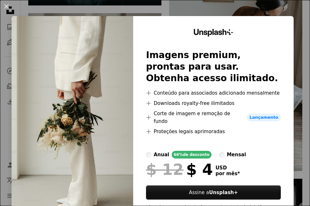 This screenshot has width=310, height=206. Describe the element at coordinates (213, 192) in the screenshot. I see `button: Assine aUnsplash+` at that location.